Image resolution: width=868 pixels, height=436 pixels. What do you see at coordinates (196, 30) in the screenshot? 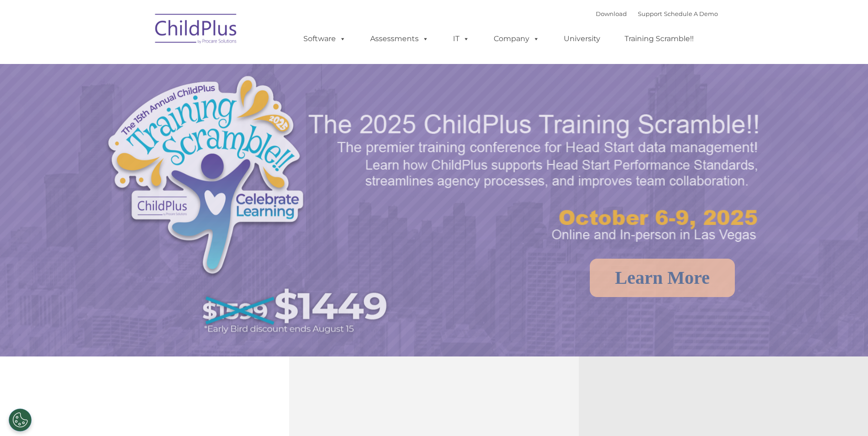
I see `img: ChildPlus by Procare Solutions` at bounding box center [196, 30].